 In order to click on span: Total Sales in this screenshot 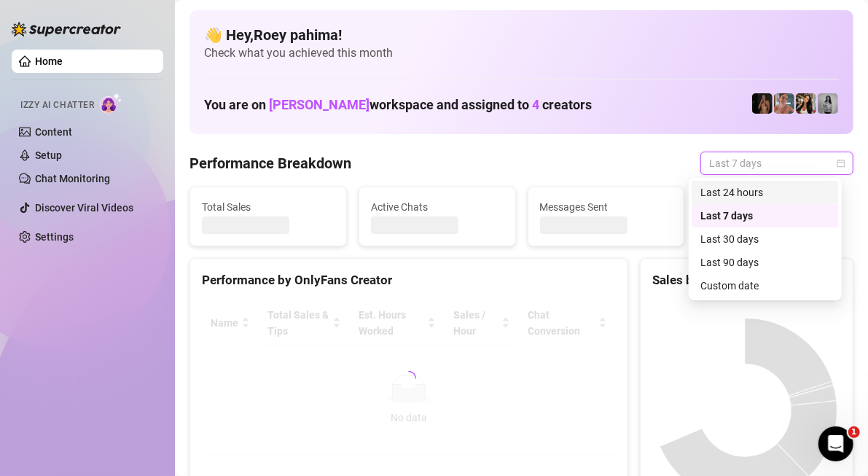, I will do `click(268, 207)`.